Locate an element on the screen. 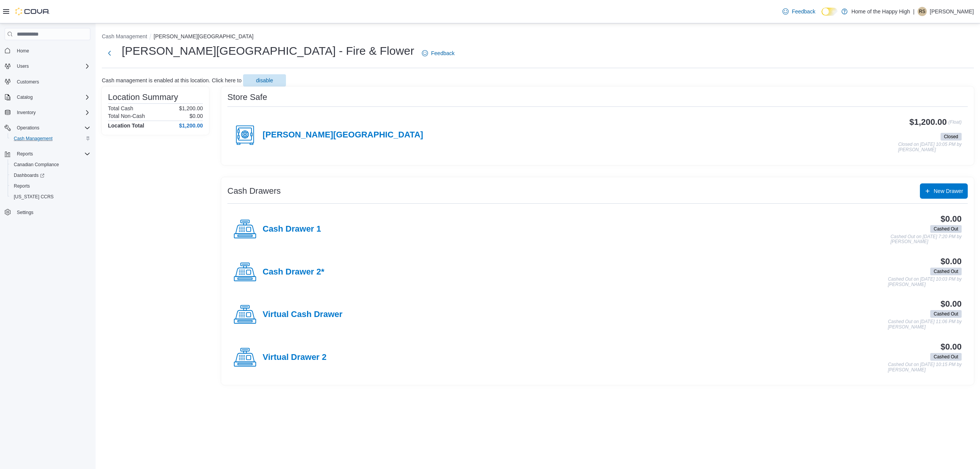 Image resolution: width=980 pixels, height=469 pixels. p: $0.00 is located at coordinates (196, 116).